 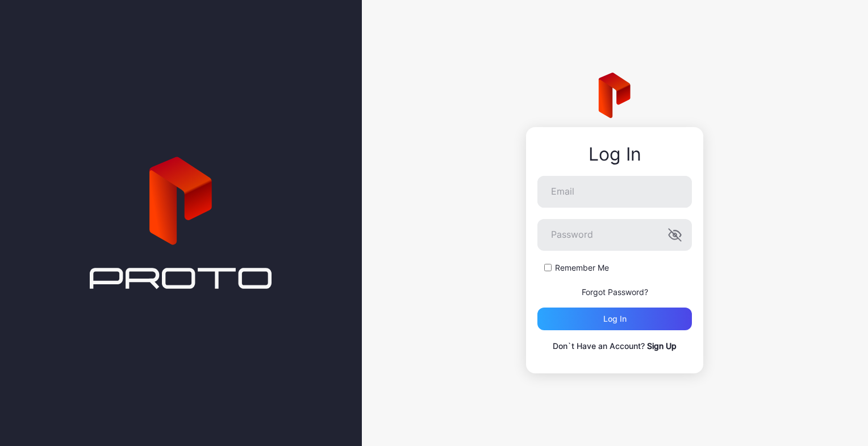 I want to click on a: Sign Up, so click(x=661, y=346).